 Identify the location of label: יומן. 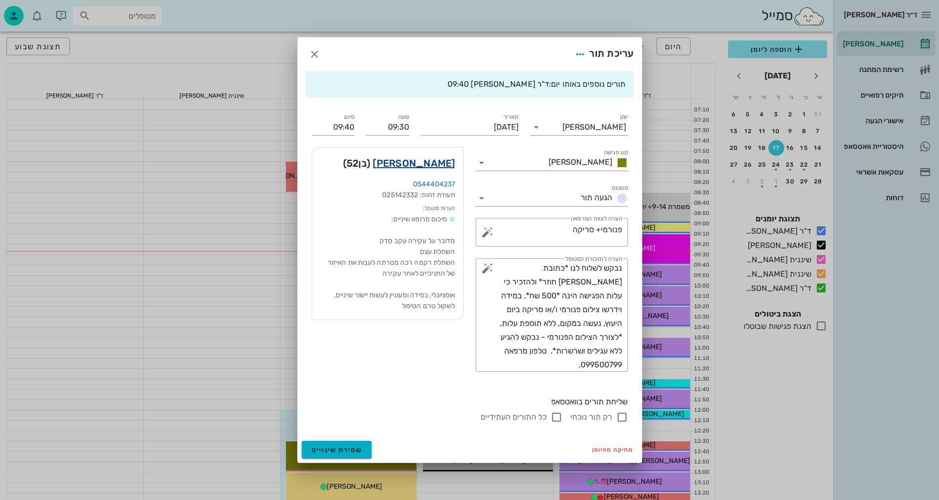
(623, 117).